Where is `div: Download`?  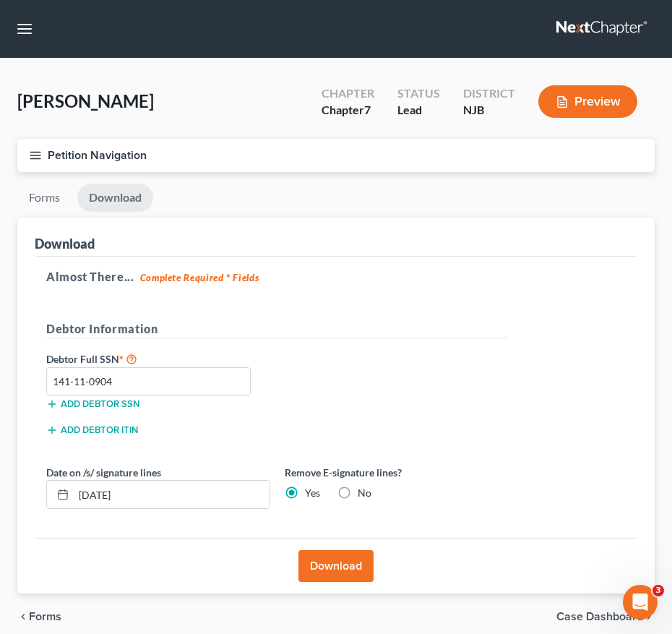
div: Download is located at coordinates (64, 244).